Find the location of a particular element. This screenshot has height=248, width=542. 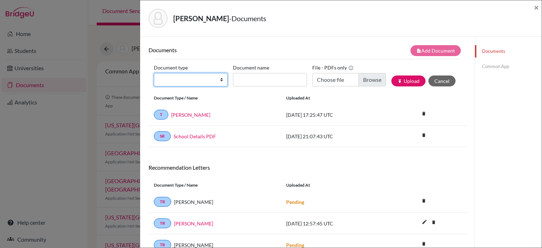

label: Document type is located at coordinates (171, 67).